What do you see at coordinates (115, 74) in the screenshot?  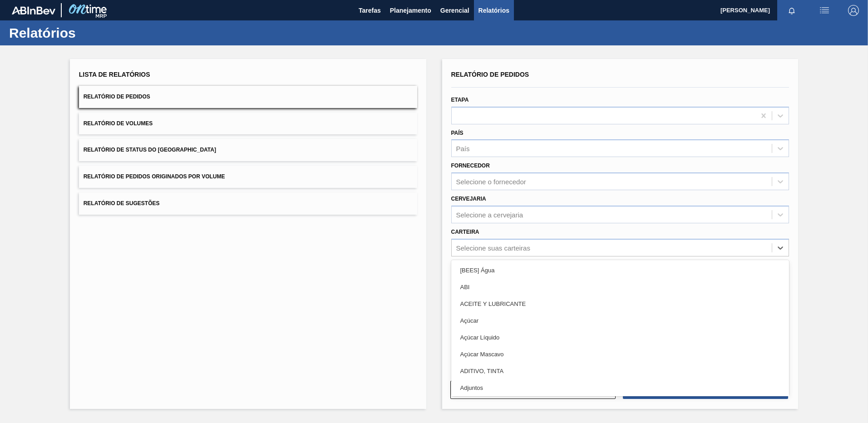 I see `span: Lista de Relatórios` at bounding box center [115, 74].